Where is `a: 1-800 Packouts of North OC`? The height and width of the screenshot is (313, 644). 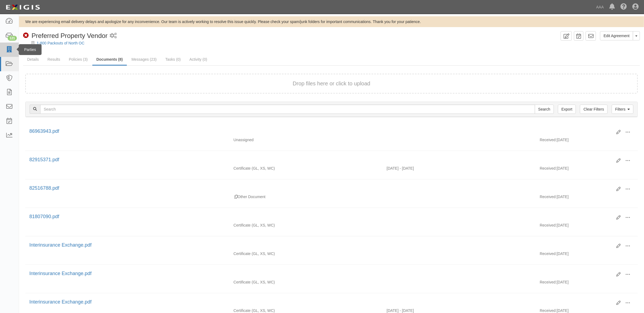 a: 1-800 Packouts of North OC is located at coordinates (60, 43).